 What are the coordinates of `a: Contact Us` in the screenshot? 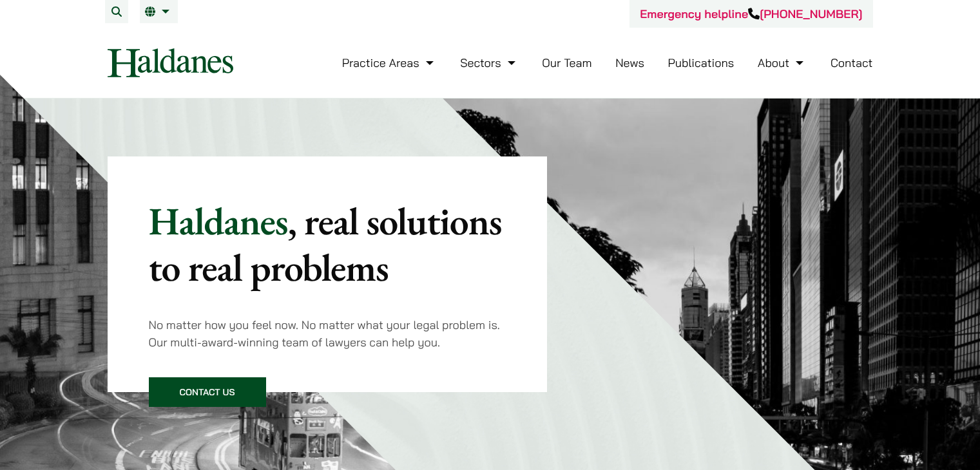 It's located at (208, 392).